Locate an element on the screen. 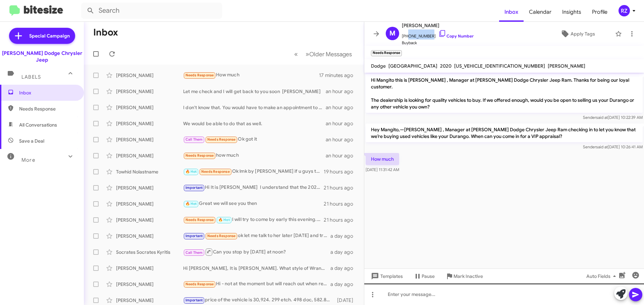 This screenshot has height=305, width=644. h1: Inbox is located at coordinates (106, 32).